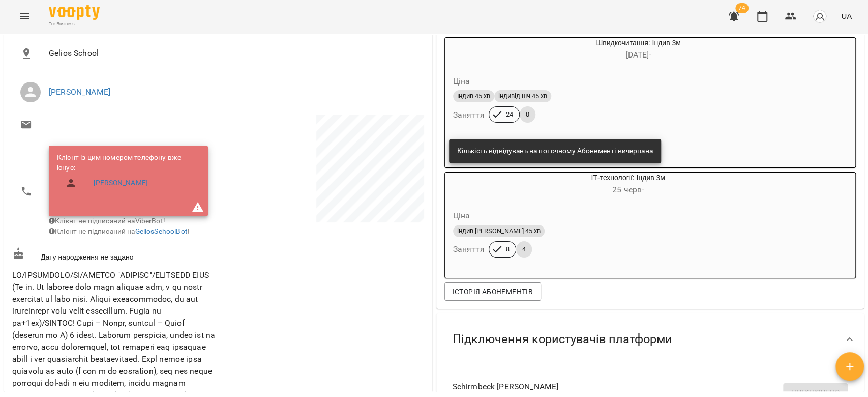  What do you see at coordinates (555, 151) in the screenshot?
I see `div: Кількість відвідувань на поточному Абонементі вичерпана` at bounding box center [555, 151].